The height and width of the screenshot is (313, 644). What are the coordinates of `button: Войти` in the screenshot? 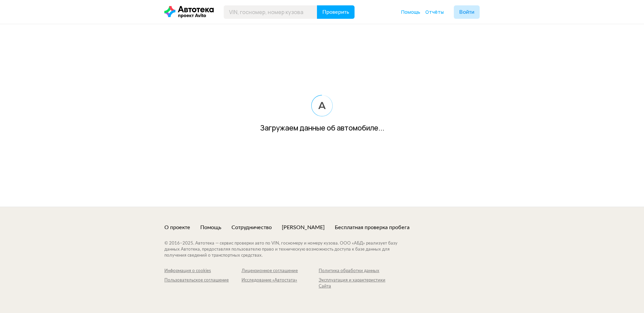 It's located at (467, 12).